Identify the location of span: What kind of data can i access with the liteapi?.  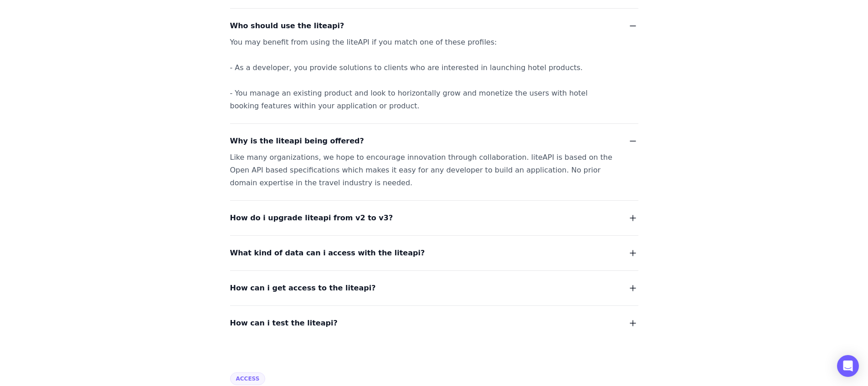
(328, 253).